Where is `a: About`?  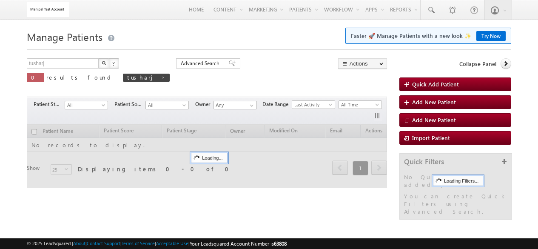
a: About is located at coordinates (79, 243).